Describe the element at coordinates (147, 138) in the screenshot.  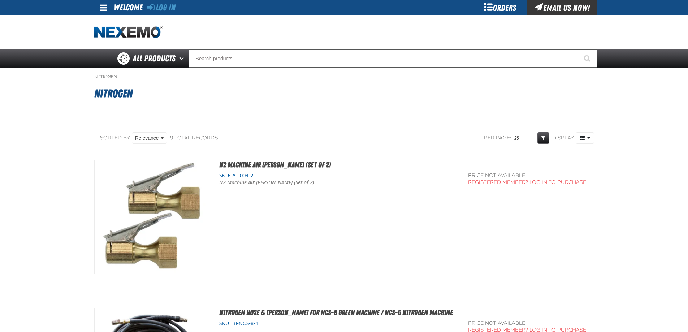
I see `span: Relevance` at that location.